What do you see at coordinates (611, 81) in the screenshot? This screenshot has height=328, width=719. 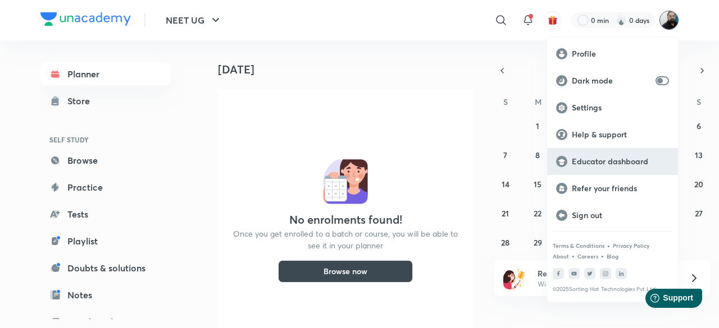 I see `p: Dark mode` at bounding box center [611, 81].